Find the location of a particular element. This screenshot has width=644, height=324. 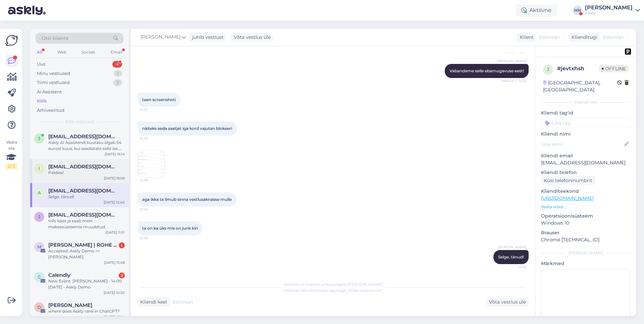

span: aigi@dolcevita.ee is located at coordinates (83, 191).